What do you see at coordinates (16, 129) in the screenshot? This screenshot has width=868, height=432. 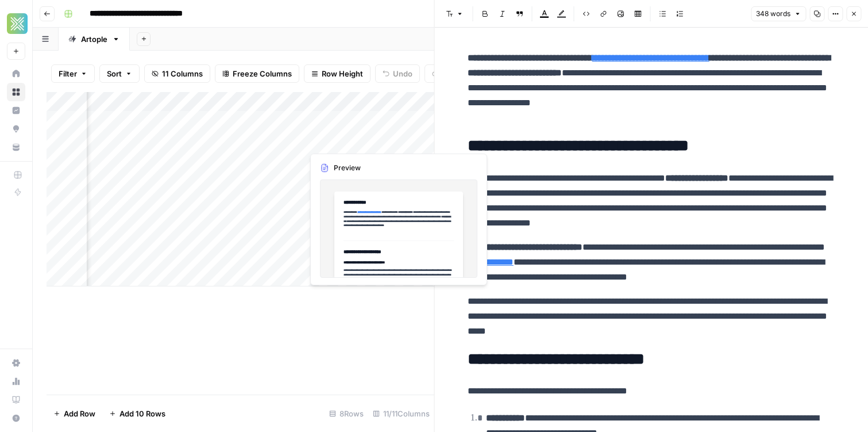 I see `a: Opportunities` at bounding box center [16, 129].